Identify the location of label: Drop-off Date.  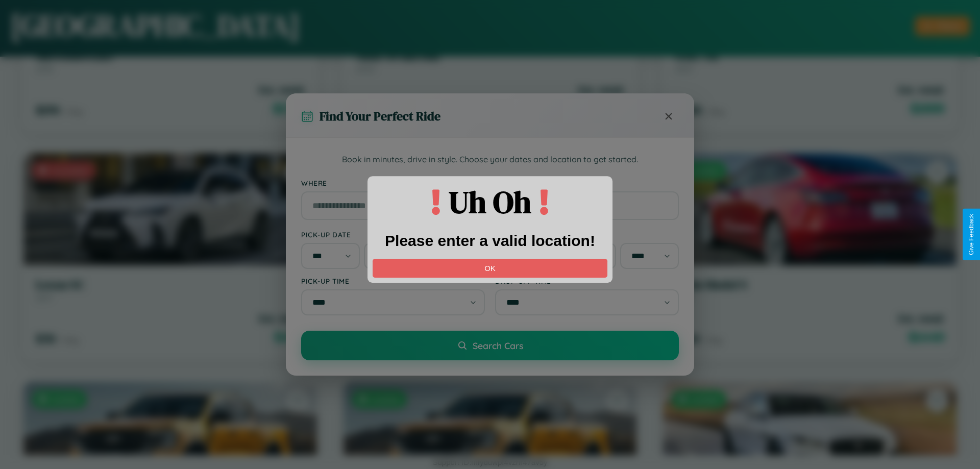
(587, 234).